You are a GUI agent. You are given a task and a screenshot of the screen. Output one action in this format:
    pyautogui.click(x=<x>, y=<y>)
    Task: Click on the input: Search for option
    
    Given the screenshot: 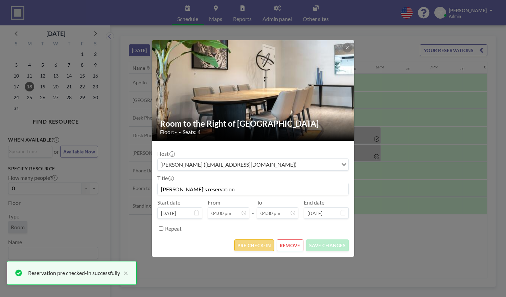 What is the action you would take?
    pyautogui.click(x=318, y=164)
    